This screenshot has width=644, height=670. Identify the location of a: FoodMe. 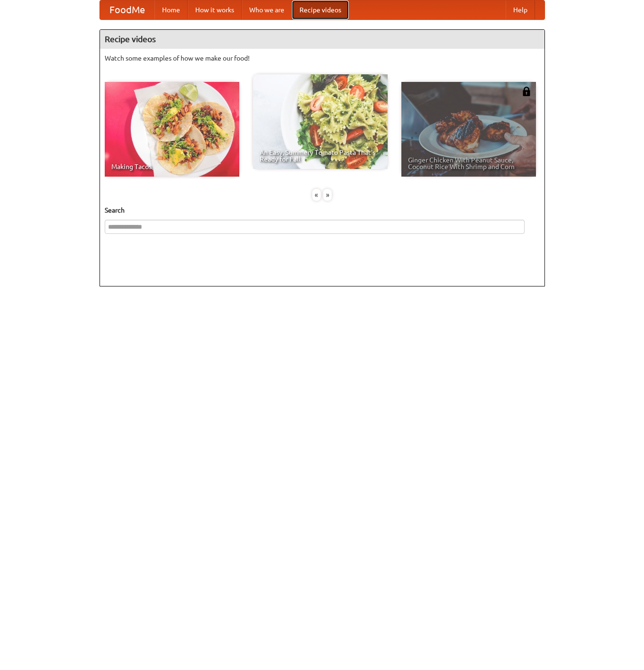
(127, 10).